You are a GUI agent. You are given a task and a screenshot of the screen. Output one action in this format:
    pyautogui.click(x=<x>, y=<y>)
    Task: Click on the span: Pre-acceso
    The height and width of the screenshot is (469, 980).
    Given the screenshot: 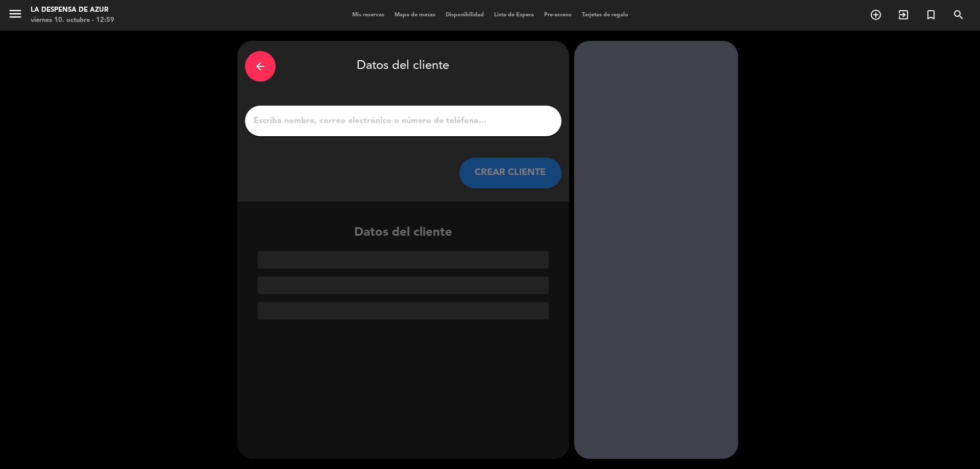 What is the action you would take?
    pyautogui.click(x=558, y=15)
    